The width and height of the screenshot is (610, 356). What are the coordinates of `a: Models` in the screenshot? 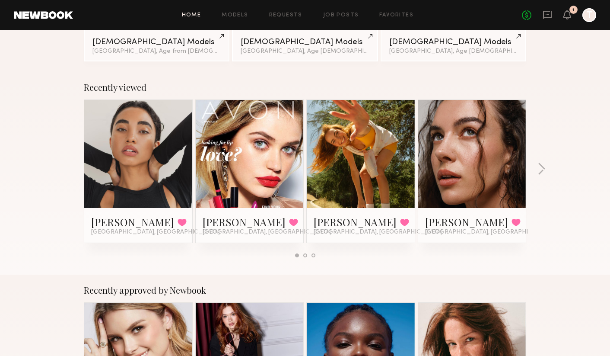 It's located at (235, 15).